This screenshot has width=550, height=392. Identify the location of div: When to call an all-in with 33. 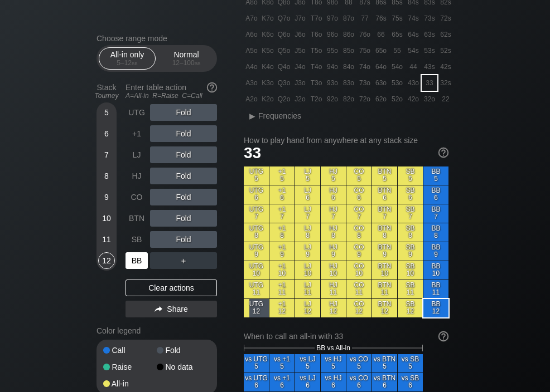
(346, 337).